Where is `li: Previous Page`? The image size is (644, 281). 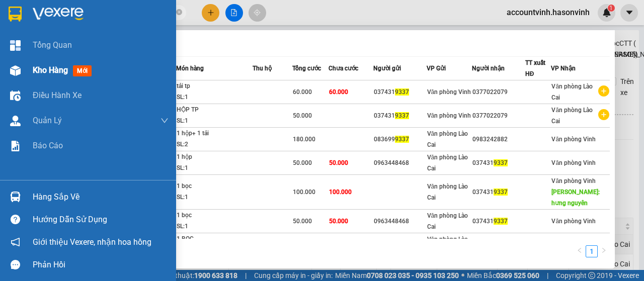
li: Previous Page is located at coordinates (579, 251).